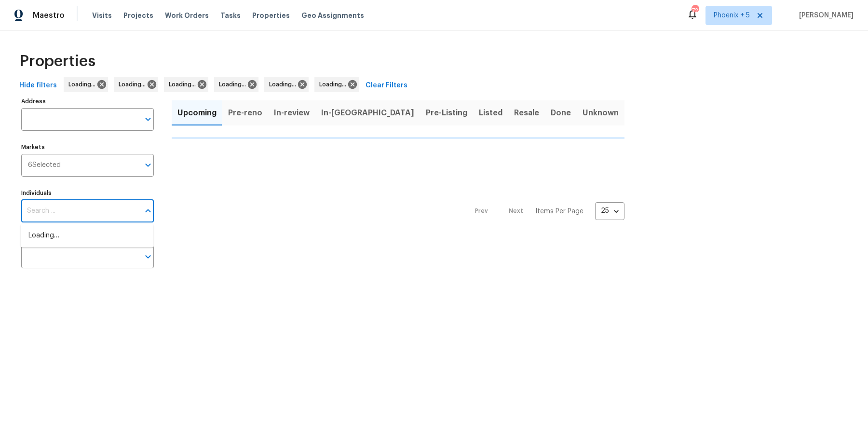 Image resolution: width=868 pixels, height=429 pixels. Describe the element at coordinates (245, 113) in the screenshot. I see `span: Pre-reno` at that location.